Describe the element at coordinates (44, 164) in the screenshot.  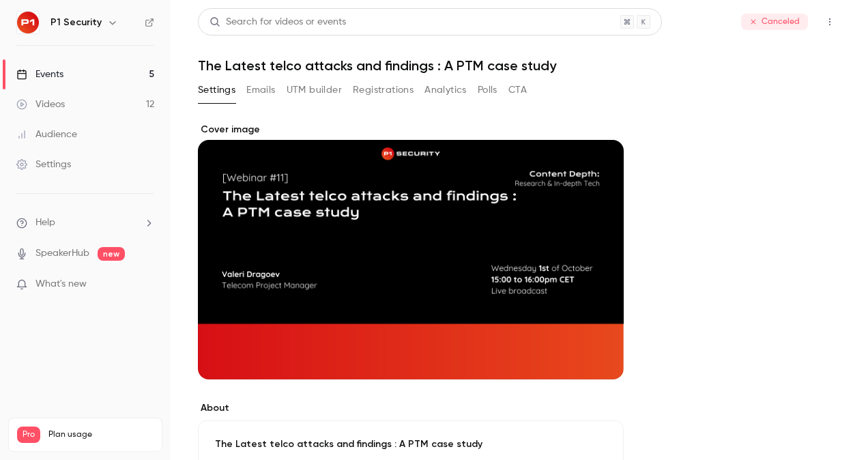
I see `div: Settings` at that location.